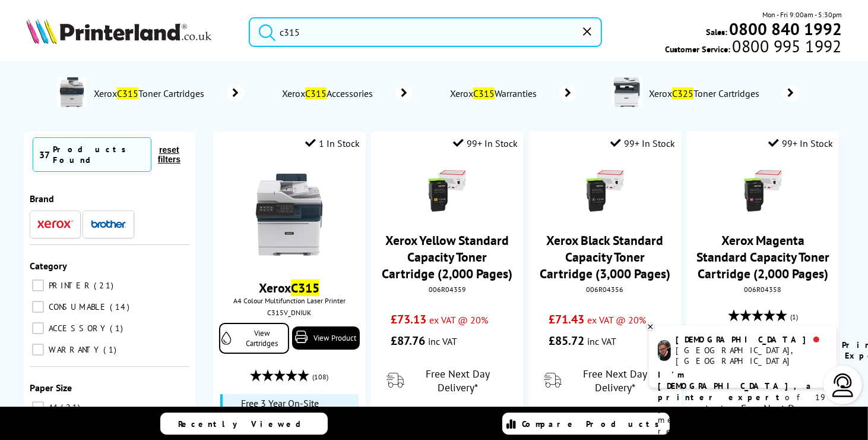 The image size is (868, 440). What do you see at coordinates (743, 403) in the screenshot?
I see `p: of 19 years! Leave me a message and I'll respond ASAP` at bounding box center [743, 403].